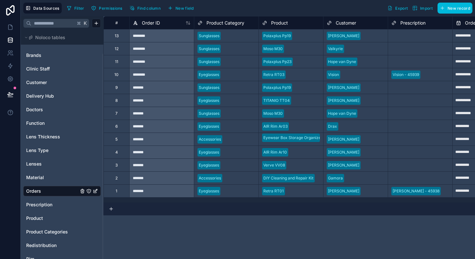  Describe the element at coordinates (406, 75) in the screenshot. I see `div: Vision - 45939` at that location.